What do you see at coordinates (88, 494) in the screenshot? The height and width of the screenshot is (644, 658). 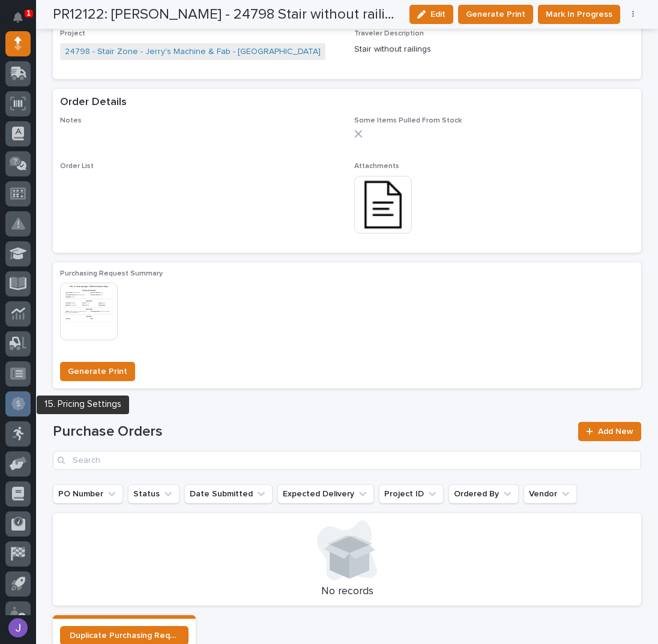 I see `button: PO Number` at bounding box center [88, 494].